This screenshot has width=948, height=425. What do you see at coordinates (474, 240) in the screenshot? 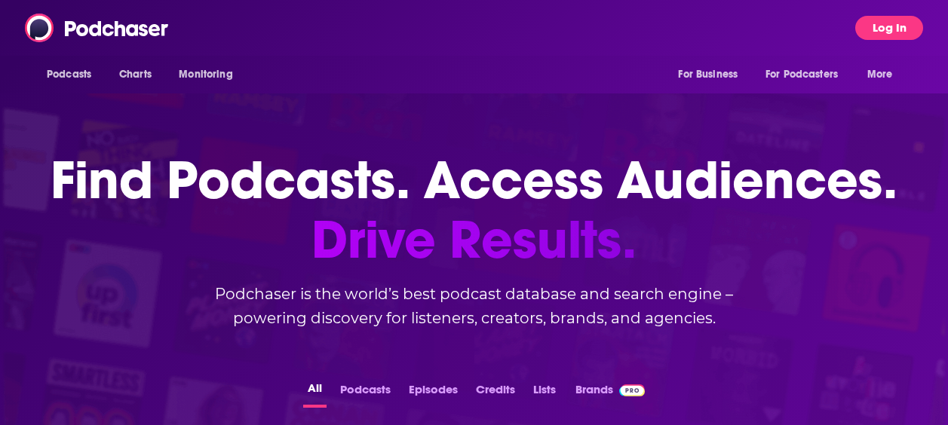
I see `span: Drive Results.` at bounding box center [474, 240].